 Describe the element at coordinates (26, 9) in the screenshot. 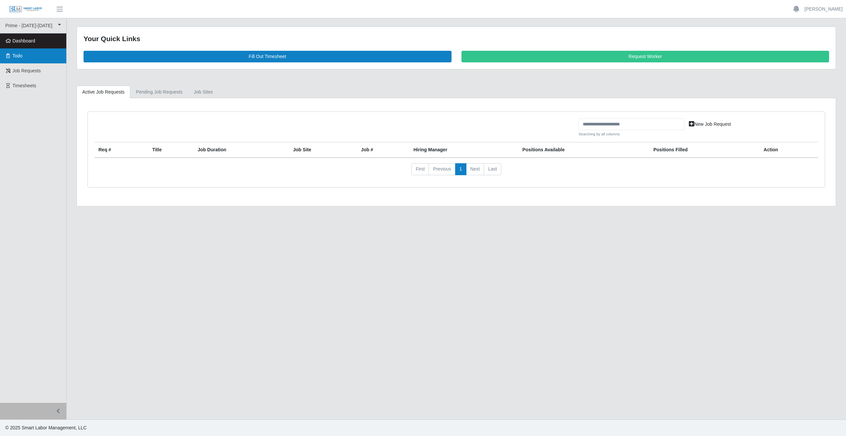

I see `img: SLM Logo` at that location.